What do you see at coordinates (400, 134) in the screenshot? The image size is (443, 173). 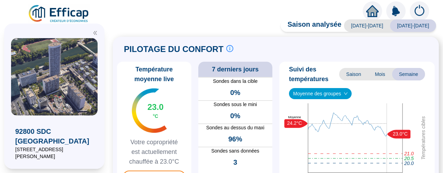 I see `text: 23.0°C` at bounding box center [400, 134].